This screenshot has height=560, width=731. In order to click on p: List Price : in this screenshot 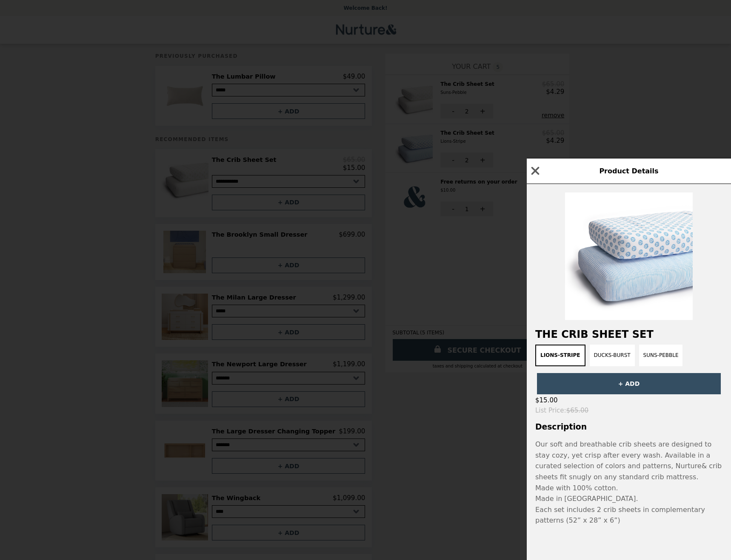, I will do `click(561, 411)`.